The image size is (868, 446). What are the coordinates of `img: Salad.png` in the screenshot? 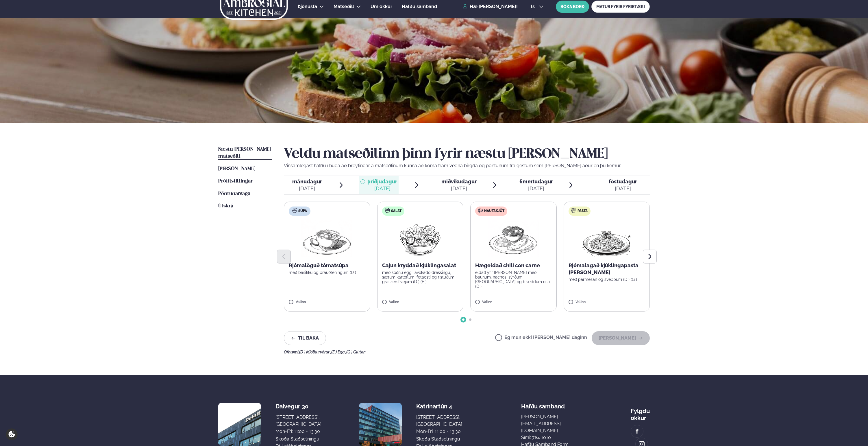 It's located at (420, 239).